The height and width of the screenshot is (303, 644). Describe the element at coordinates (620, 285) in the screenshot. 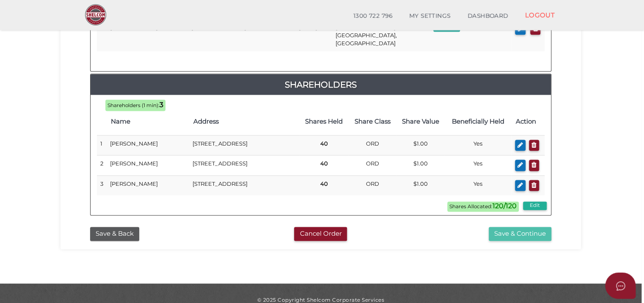

I see `button: Open asap` at that location.